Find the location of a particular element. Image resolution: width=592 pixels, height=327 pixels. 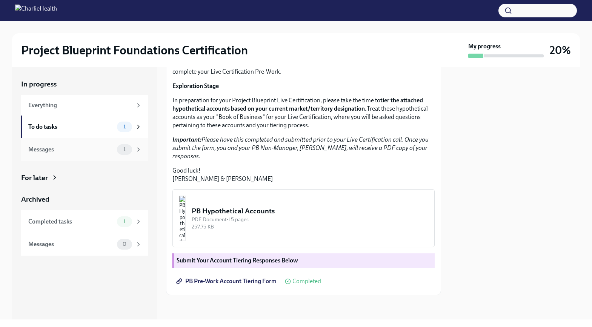

p: You're one step closer to being Project Blueprint certified! Please follow the instructions below... is located at coordinates (304, 68).